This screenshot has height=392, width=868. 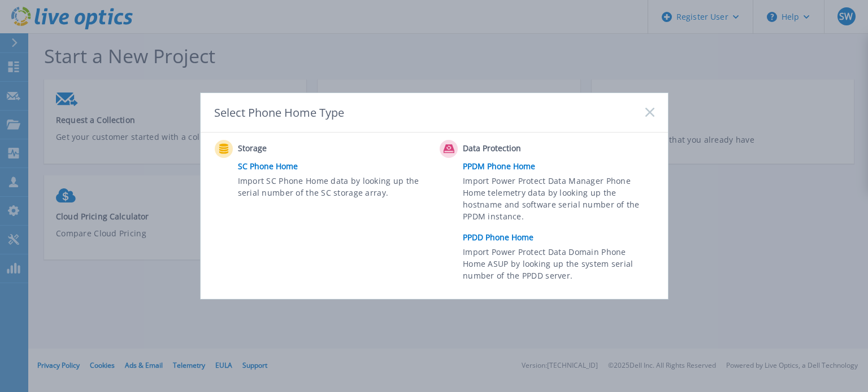 What do you see at coordinates (280, 112) in the screenshot?
I see `div: Select Phone Home Type` at bounding box center [280, 112].